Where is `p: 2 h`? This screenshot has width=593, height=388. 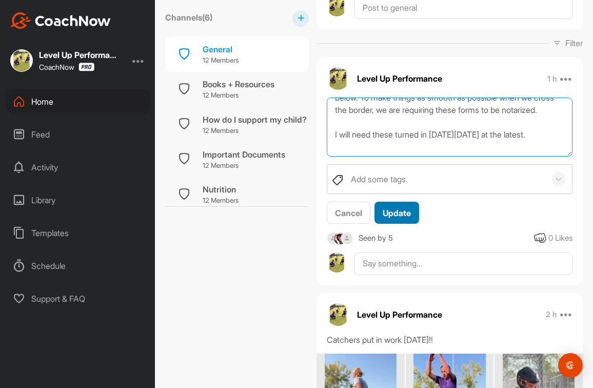 p: 2 h is located at coordinates (551, 314).